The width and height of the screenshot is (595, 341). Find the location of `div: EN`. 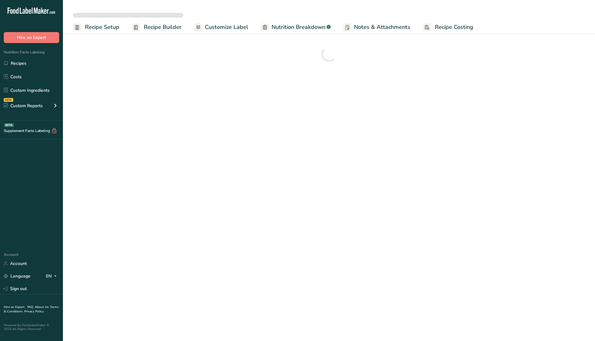

div: EN is located at coordinates (53, 277).